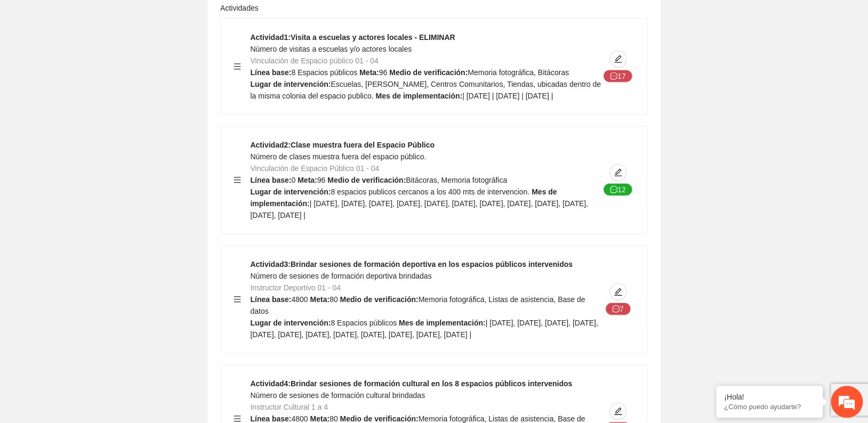  What do you see at coordinates (456, 180) in the screenshot?
I see `span: Bitácoras, Memoria fotográfica` at bounding box center [456, 180].